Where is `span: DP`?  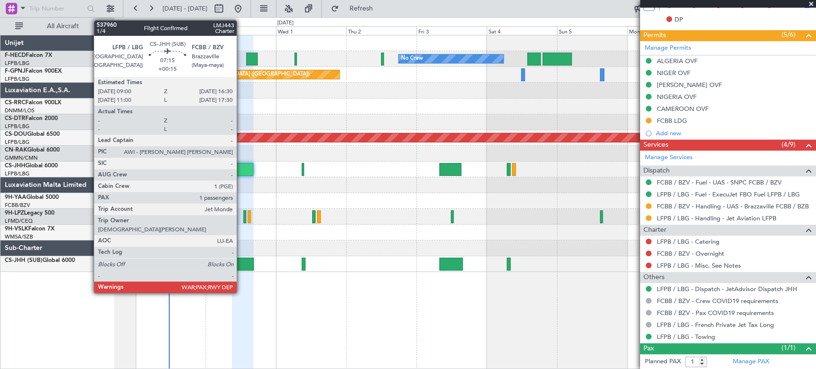 span: DP is located at coordinates (679, 20).